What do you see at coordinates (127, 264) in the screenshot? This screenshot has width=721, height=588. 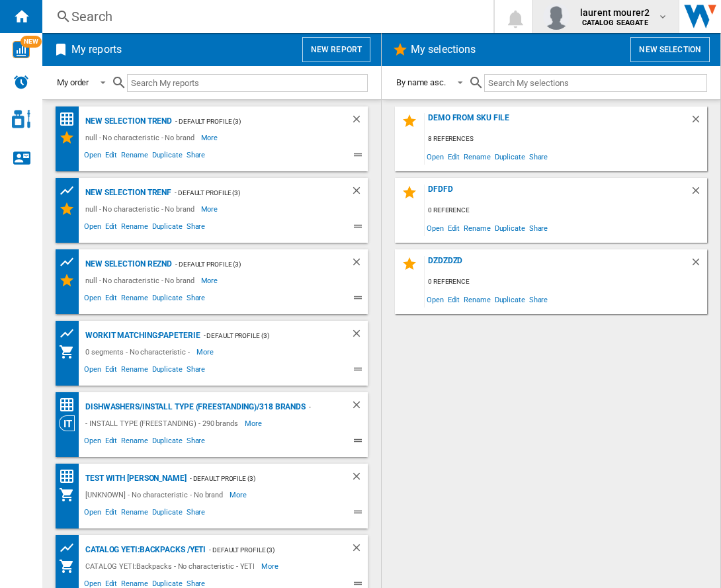 I see `div: New selection reznd` at bounding box center [127, 264].